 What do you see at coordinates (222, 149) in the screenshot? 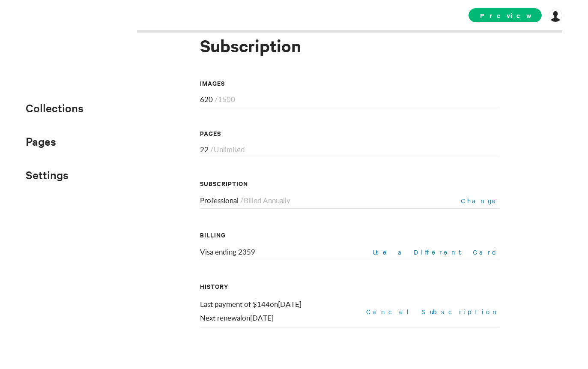
I see `span: 22` at bounding box center [222, 149].